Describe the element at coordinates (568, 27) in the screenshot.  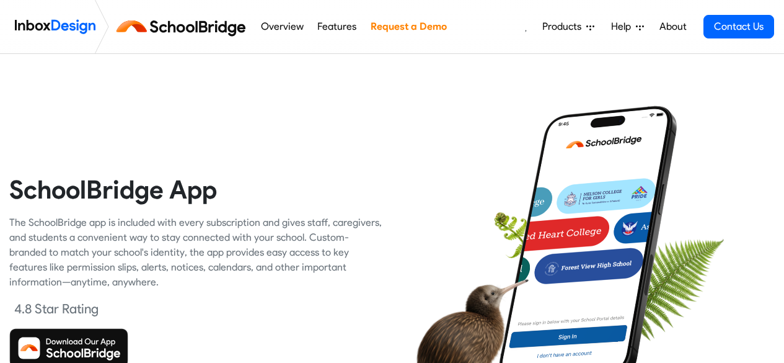
I see `a: Products` at that location.